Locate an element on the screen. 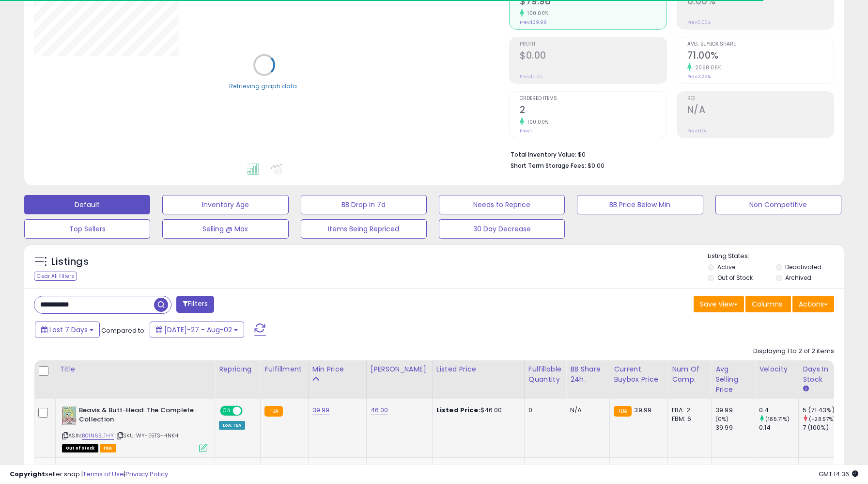 This screenshot has height=484, width=868. a: B01N6BLTHY is located at coordinates (98, 435).